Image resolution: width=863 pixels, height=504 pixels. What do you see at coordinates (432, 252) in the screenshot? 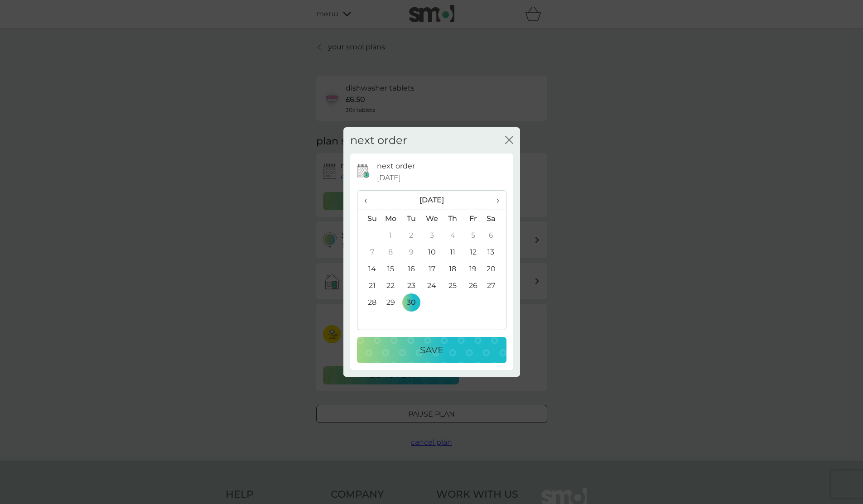
I see `td: 10` at bounding box center [432, 252].